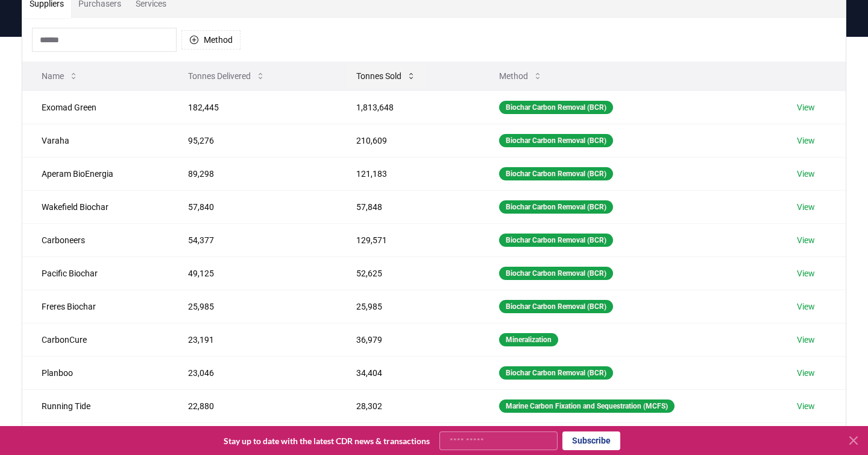 This screenshot has height=455, width=868. Describe the element at coordinates (95, 140) in the screenshot. I see `td: Varaha` at that location.